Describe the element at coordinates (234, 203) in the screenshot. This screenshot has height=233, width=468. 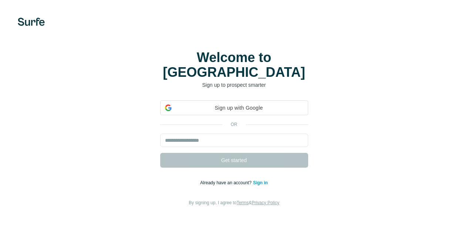
I see `span: By signing up, I agree to &` at that location.